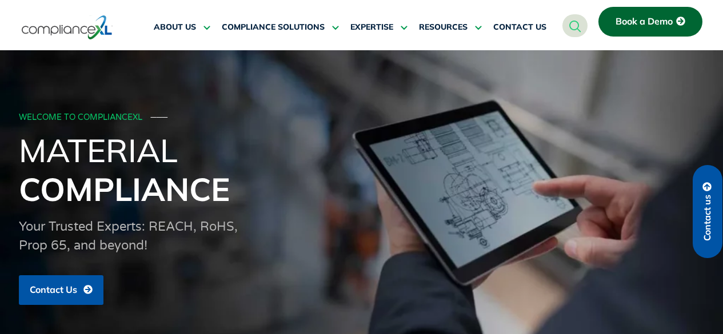  What do you see at coordinates (708, 218) in the screenshot?
I see `span: Contact us` at bounding box center [708, 218].